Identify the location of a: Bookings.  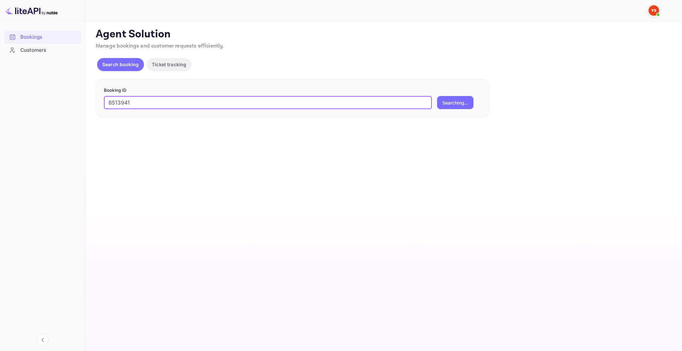
(42, 37).